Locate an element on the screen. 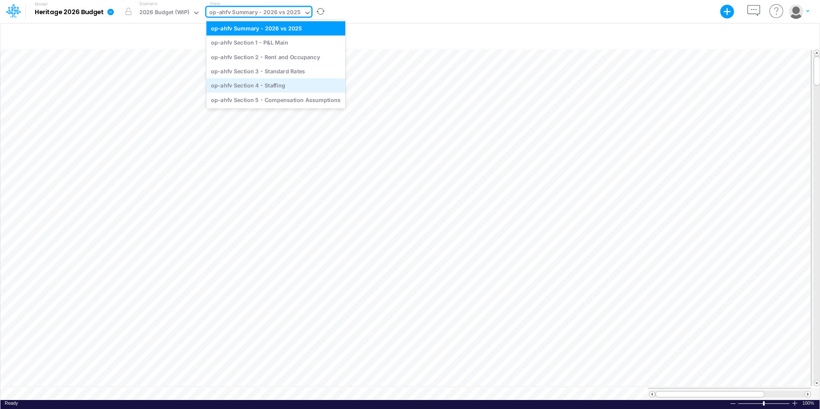 This screenshot has height=409, width=820. div: op-ahfv Section 1 - P&L Main is located at coordinates (276, 42).